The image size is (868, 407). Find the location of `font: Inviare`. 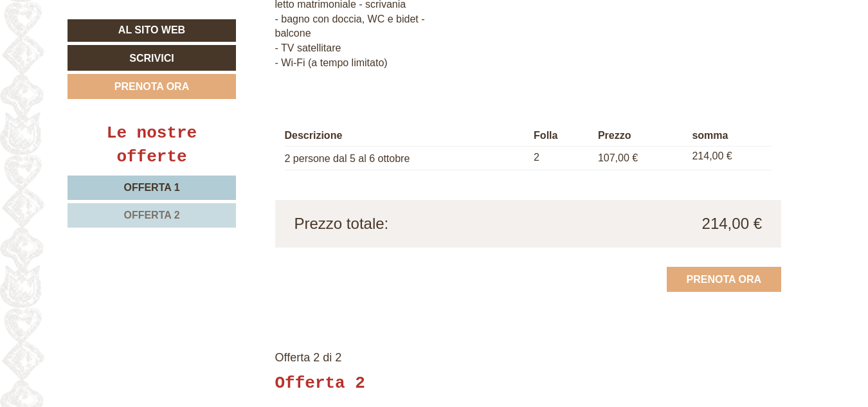

font: Inviare is located at coordinates (464, 349).